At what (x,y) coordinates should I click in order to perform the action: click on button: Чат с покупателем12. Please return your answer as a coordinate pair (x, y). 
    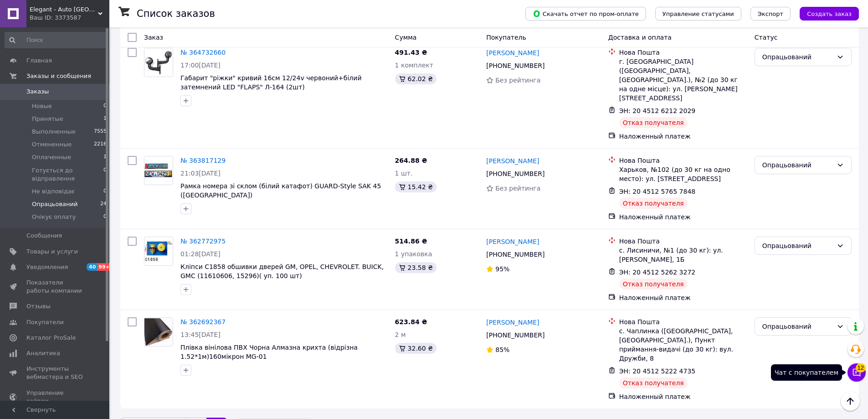
    Looking at the image, I should click on (856, 373).